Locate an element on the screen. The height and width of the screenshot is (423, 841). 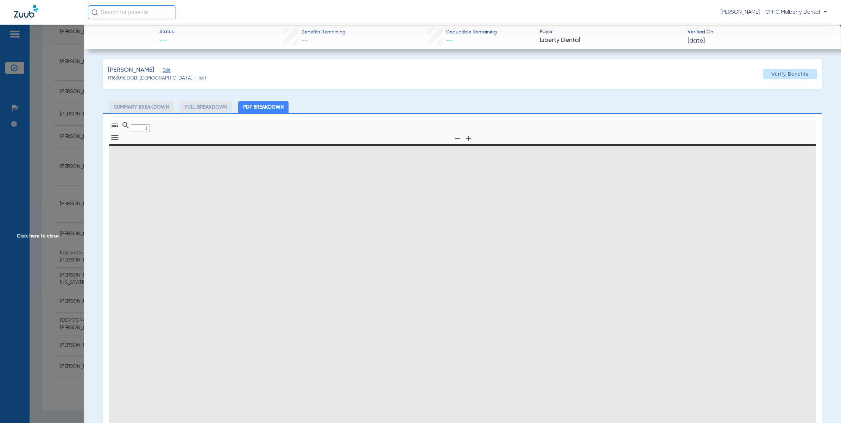
pdf-shy-button: Find in Document is located at coordinates (125, 128).